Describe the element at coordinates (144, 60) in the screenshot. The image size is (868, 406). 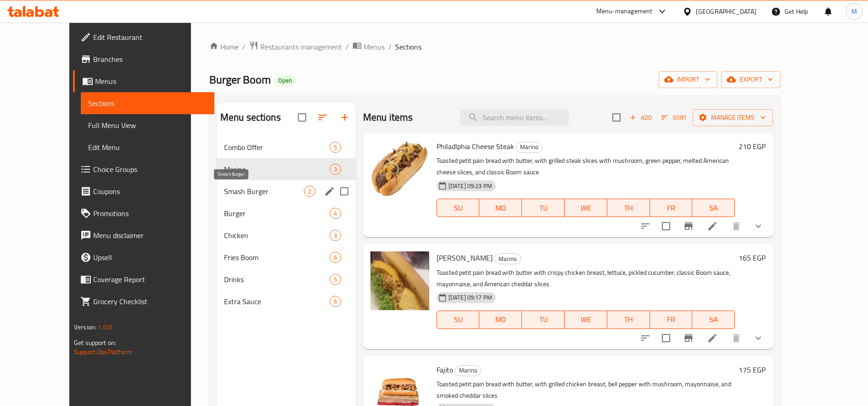
I see `a: Branches` at that location.